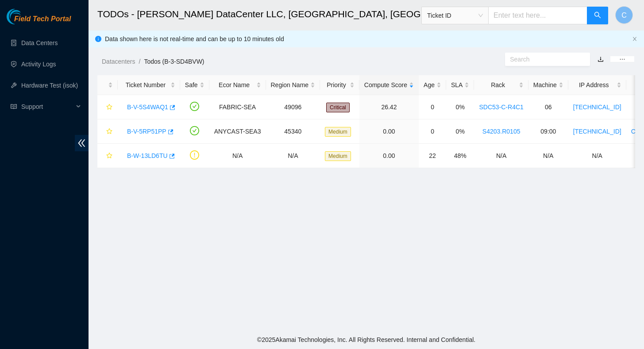 This screenshot has height=349, width=644. What do you see at coordinates (544, 59) in the screenshot?
I see `input: Search` at bounding box center [544, 59].